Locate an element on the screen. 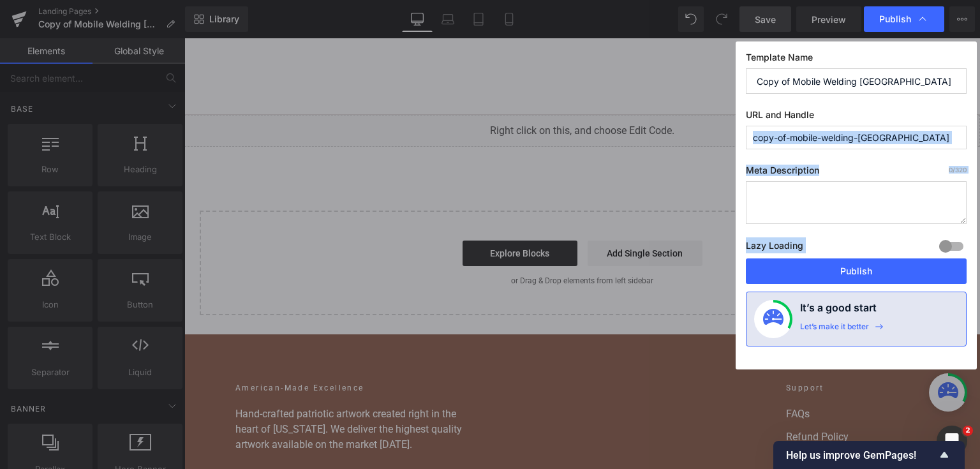  span: 0 is located at coordinates (950, 169).